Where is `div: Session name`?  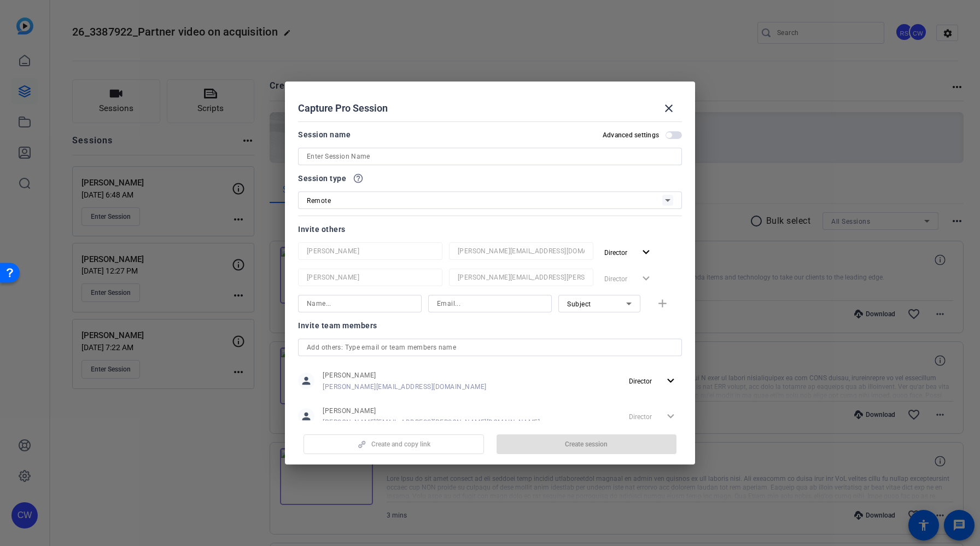
div: Session name is located at coordinates (325, 135).